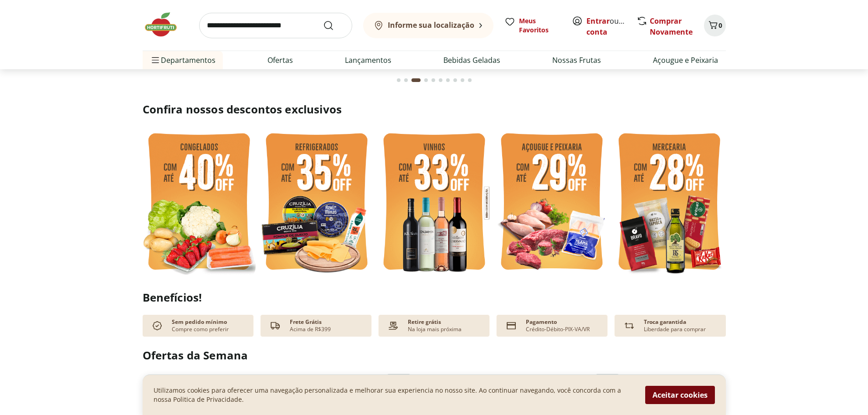 This screenshot has height=415, width=868. I want to click on p: Troca garantida, so click(665, 322).